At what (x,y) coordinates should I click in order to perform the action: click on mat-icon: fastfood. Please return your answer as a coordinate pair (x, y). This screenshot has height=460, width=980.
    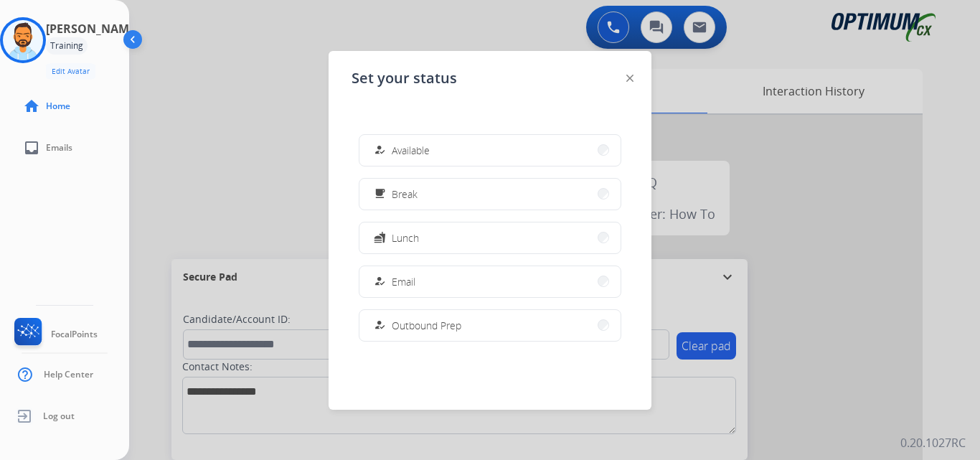
    Looking at the image, I should click on (380, 238).